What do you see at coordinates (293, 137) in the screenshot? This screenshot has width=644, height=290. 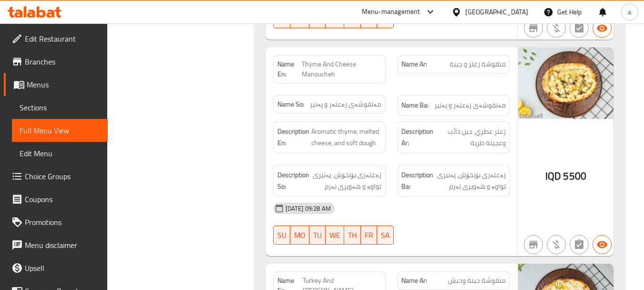 I see `strong: Description En:` at bounding box center [293, 137].